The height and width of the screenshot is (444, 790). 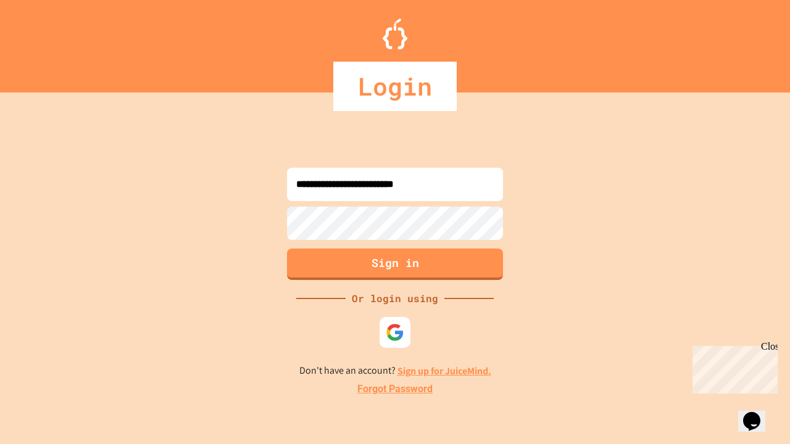 What do you see at coordinates (444, 371) in the screenshot?
I see `a: Sign up for JuiceMind.` at bounding box center [444, 371].